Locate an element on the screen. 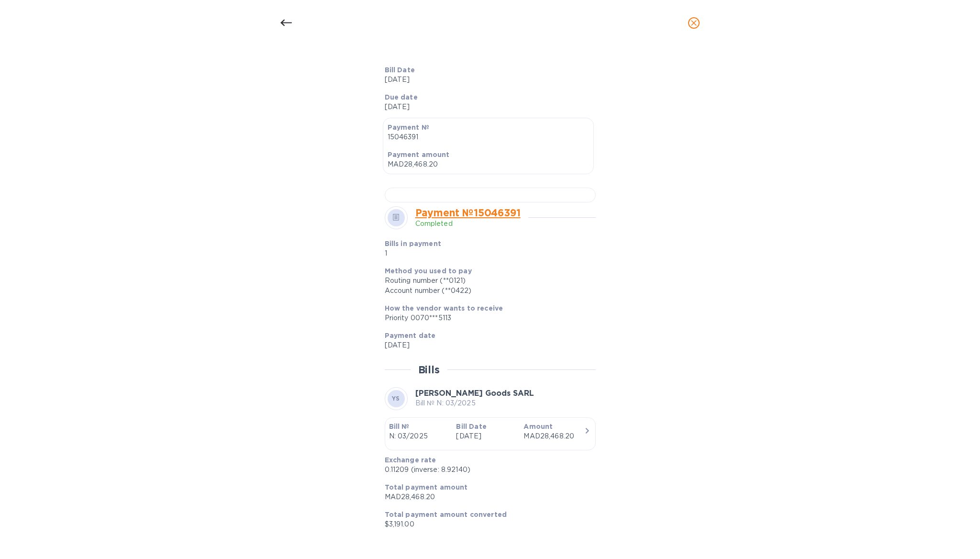 The width and height of the screenshot is (980, 559). b: How the vendor wants to receive is located at coordinates (444, 308).